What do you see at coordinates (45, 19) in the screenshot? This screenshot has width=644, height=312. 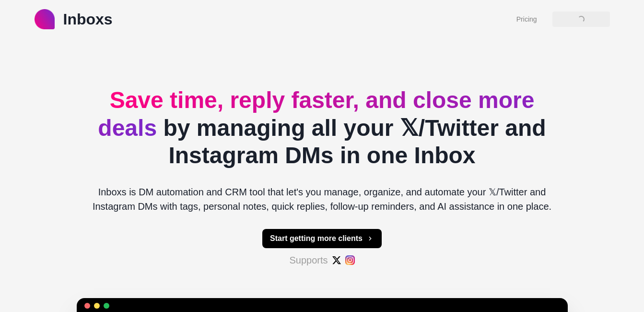 I see `img: logo` at bounding box center [45, 19].